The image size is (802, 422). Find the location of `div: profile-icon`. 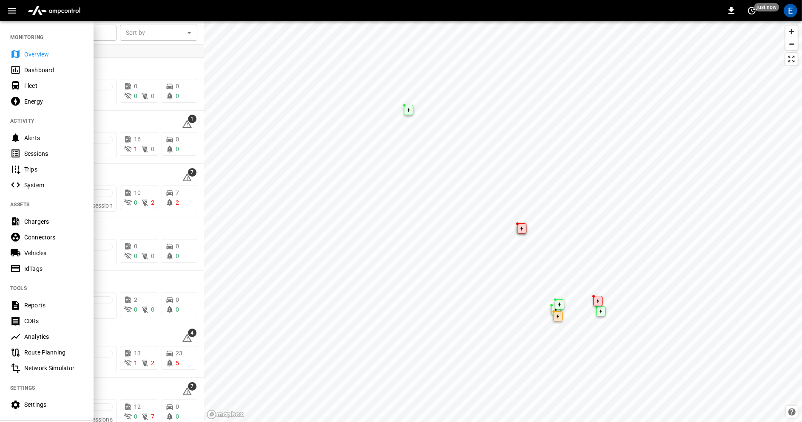

div: profile-icon is located at coordinates (790, 11).